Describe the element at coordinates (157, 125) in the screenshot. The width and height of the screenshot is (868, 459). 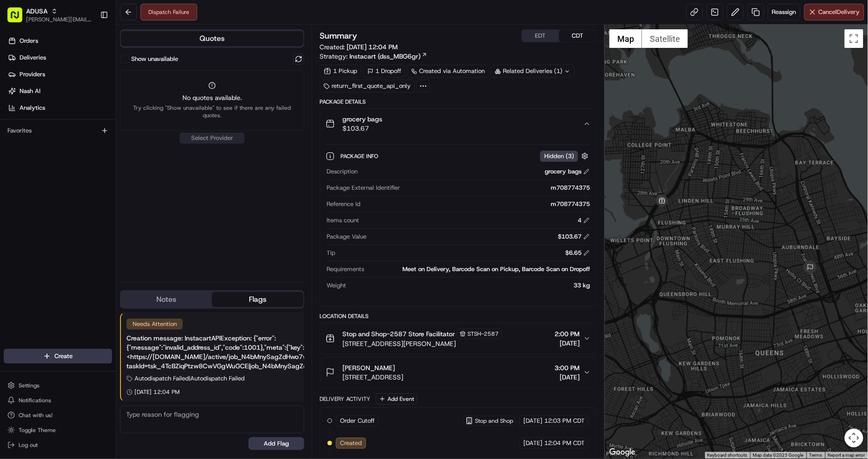
I see `button: See all` at that location.